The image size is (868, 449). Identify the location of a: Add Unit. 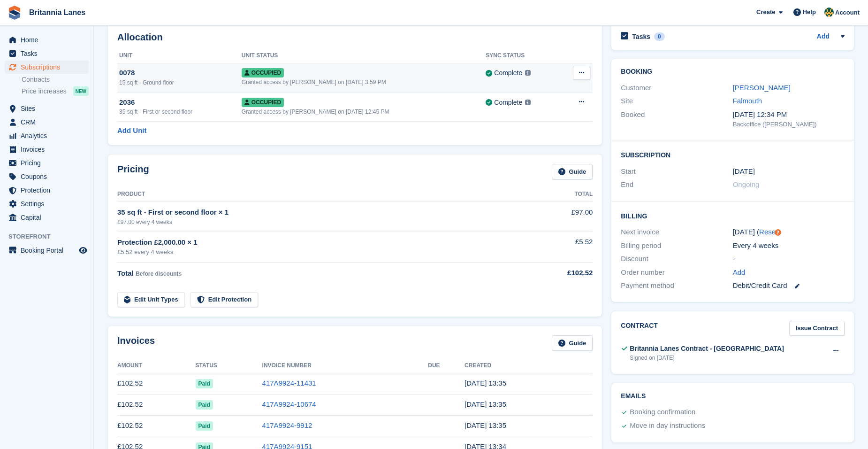
(132, 131).